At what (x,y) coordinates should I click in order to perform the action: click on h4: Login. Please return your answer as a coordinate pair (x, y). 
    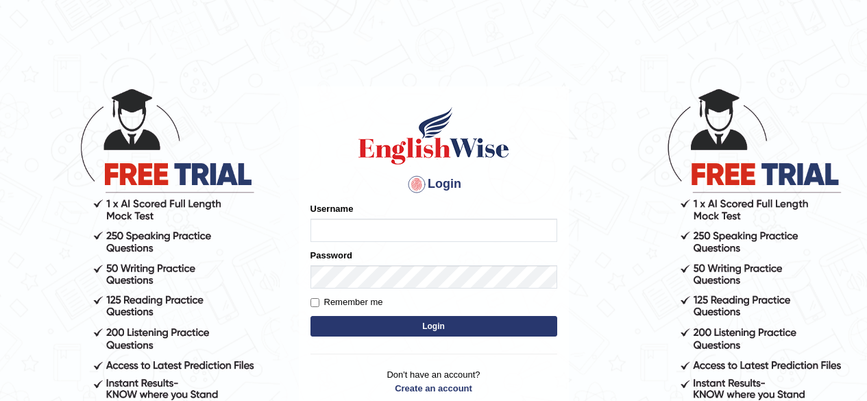
    Looking at the image, I should click on (434, 184).